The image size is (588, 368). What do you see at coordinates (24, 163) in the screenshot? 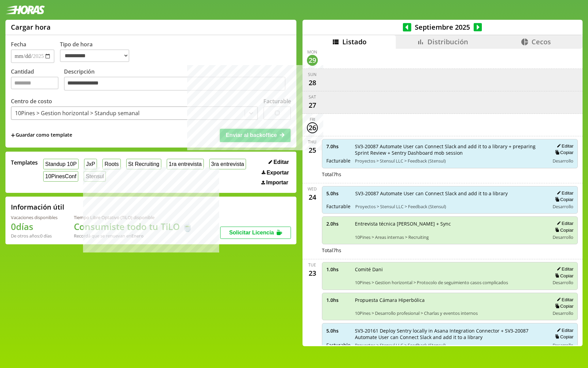
I see `span: Templates` at bounding box center [24, 163].